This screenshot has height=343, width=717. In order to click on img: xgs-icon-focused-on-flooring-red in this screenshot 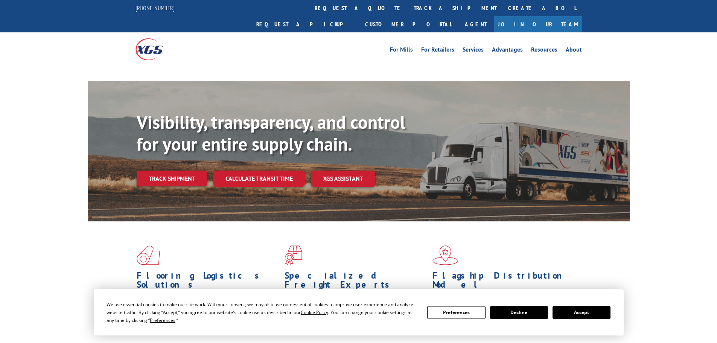, I will do `click(293, 255)`.